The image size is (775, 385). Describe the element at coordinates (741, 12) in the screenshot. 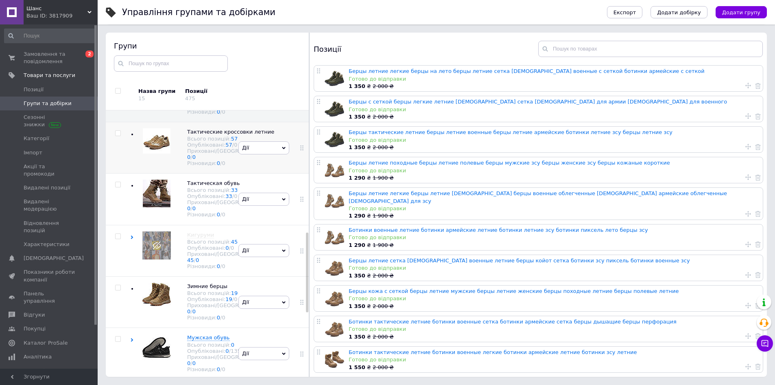

I see `span: Додати групу` at that location.